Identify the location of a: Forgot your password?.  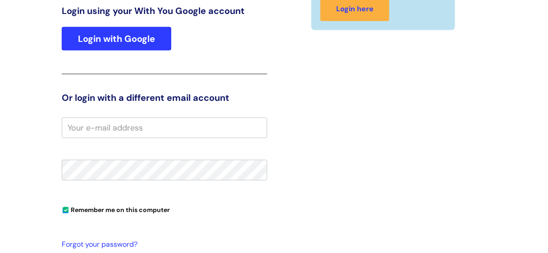
(162, 245).